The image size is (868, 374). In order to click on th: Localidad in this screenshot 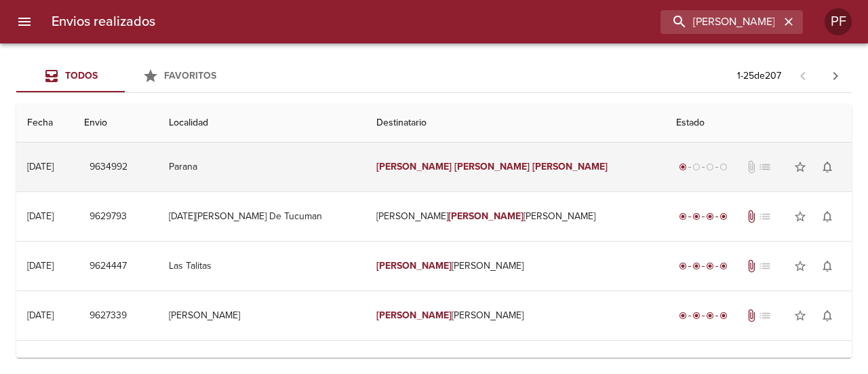, I will do `click(262, 123)`.